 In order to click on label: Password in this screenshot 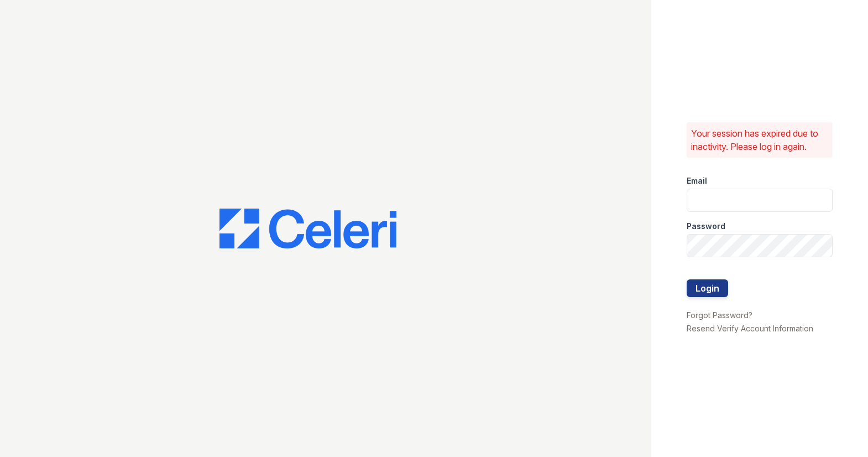, I will do `click(706, 226)`.